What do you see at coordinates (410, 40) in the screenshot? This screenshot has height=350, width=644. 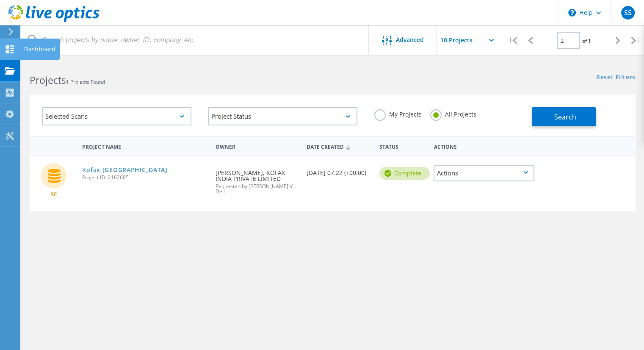 I see `span: Advanced` at bounding box center [410, 40].